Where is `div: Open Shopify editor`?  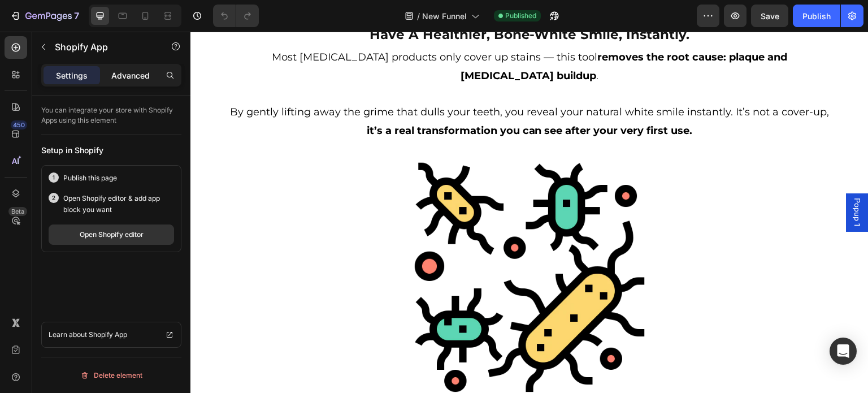 div: Open Shopify editor is located at coordinates (111, 235).